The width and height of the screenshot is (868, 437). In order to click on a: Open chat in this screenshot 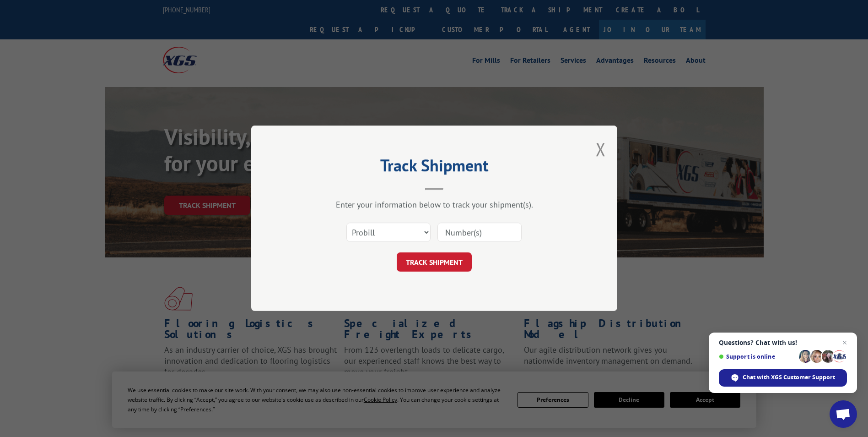, I will do `click(843, 414)`.